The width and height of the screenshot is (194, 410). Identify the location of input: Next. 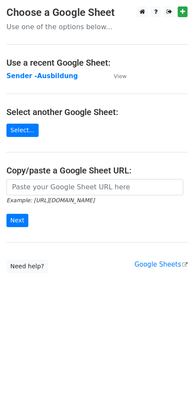
(17, 220).